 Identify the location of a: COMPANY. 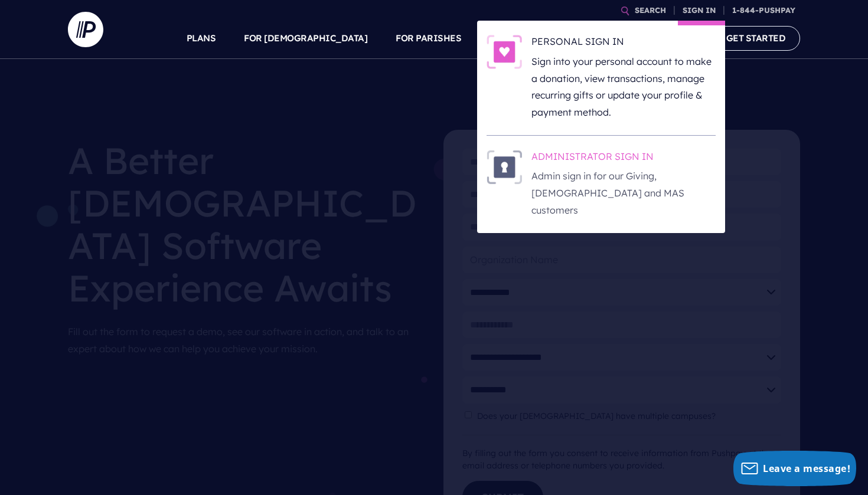
(661, 39).